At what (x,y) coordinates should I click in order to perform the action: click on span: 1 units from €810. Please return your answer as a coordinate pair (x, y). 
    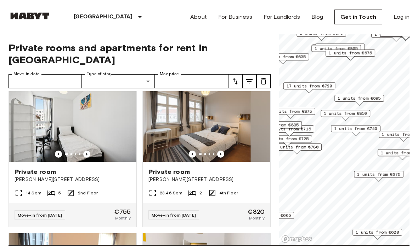
    Looking at the image, I should click on (345, 114).